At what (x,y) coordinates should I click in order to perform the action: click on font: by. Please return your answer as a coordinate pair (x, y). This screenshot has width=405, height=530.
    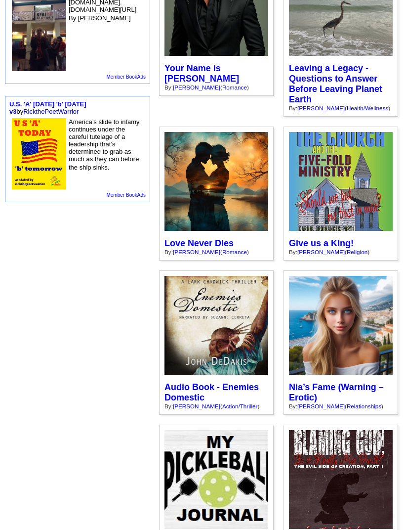
    Looking at the image, I should click on (48, 108).